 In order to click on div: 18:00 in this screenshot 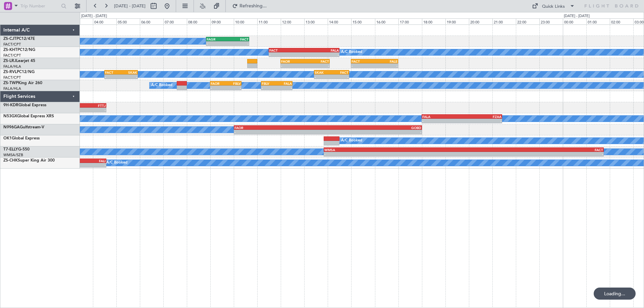, I will do `click(434, 22)`.